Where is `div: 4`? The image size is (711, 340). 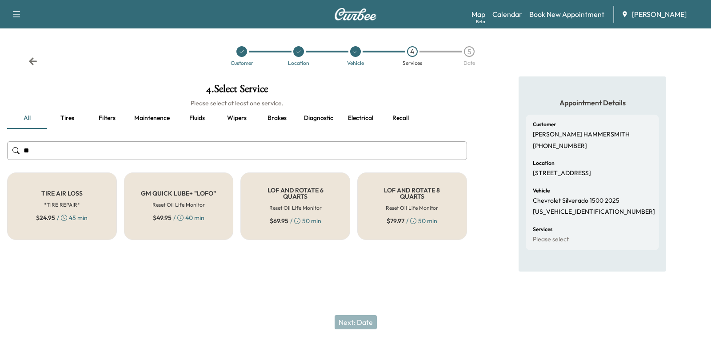
div: 4 is located at coordinates (412, 52).